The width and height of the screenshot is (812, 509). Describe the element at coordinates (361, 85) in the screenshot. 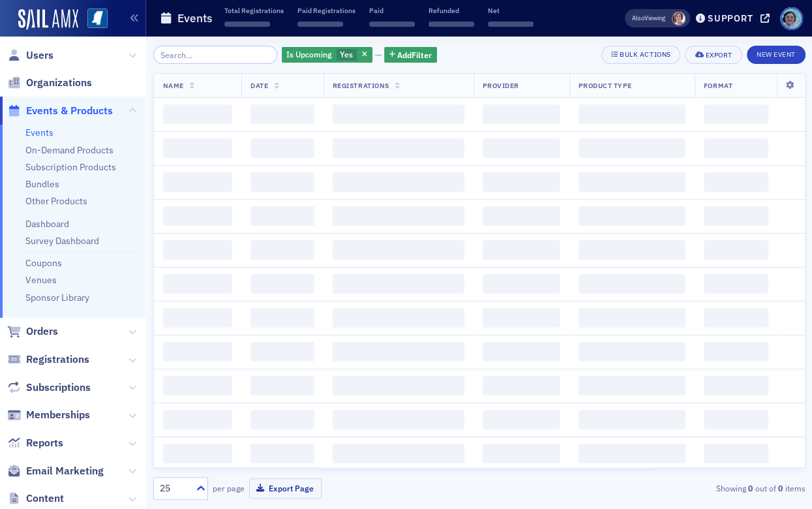

I see `span: Registrations` at that location.